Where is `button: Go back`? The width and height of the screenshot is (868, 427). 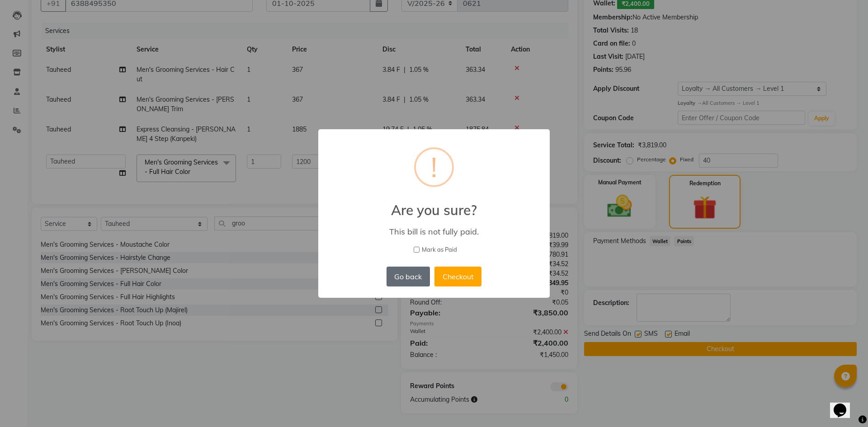 button: Go back is located at coordinates (409, 277).